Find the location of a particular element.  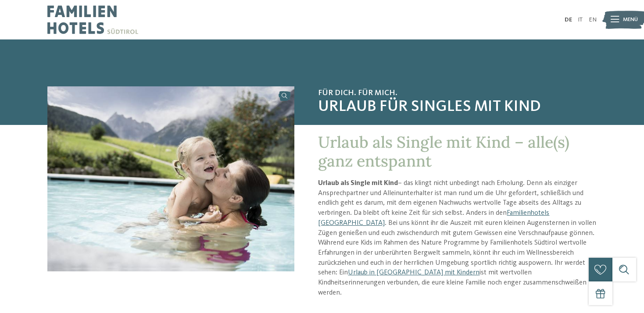

img: Urlaub als Single mit Kind – Erholung pur is located at coordinates (170, 179).